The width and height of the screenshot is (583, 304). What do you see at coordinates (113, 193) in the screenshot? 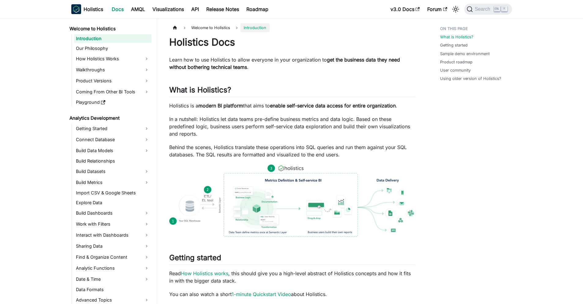
I see `a: Import CSV & Google Sheets` at bounding box center [113, 193].